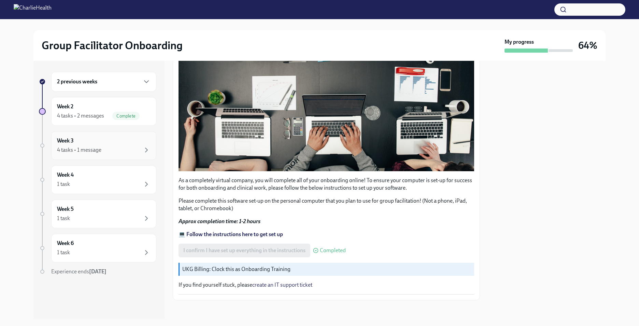 The width and height of the screenshot is (639, 326). What do you see at coordinates (333, 250) in the screenshot?
I see `span: Completed` at bounding box center [333, 250].